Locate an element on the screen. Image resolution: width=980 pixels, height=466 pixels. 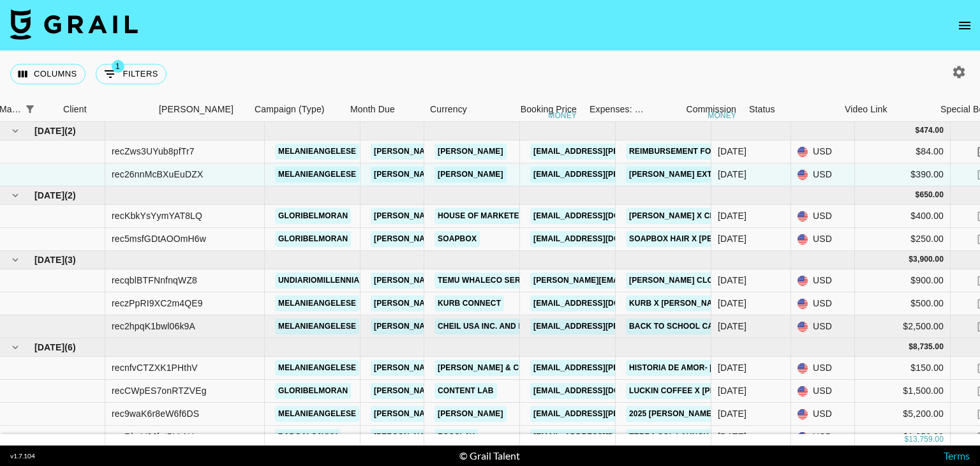
div: rec26nnMcBXuEuDZX is located at coordinates (157, 174).